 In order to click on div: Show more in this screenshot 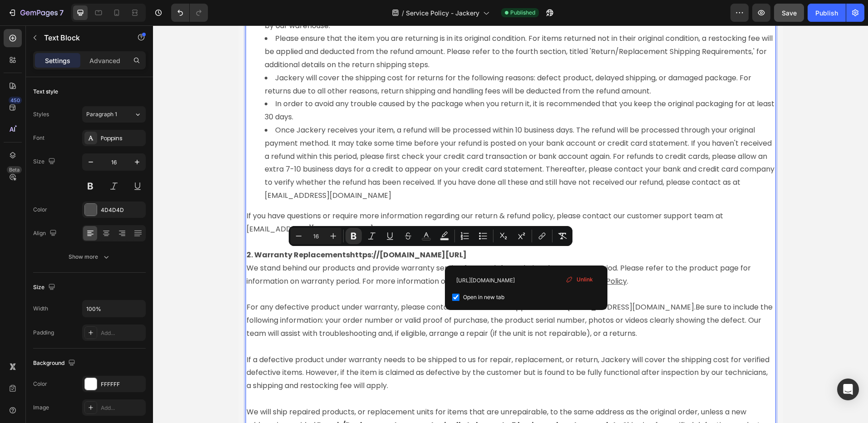, I will do `click(89, 257)`.